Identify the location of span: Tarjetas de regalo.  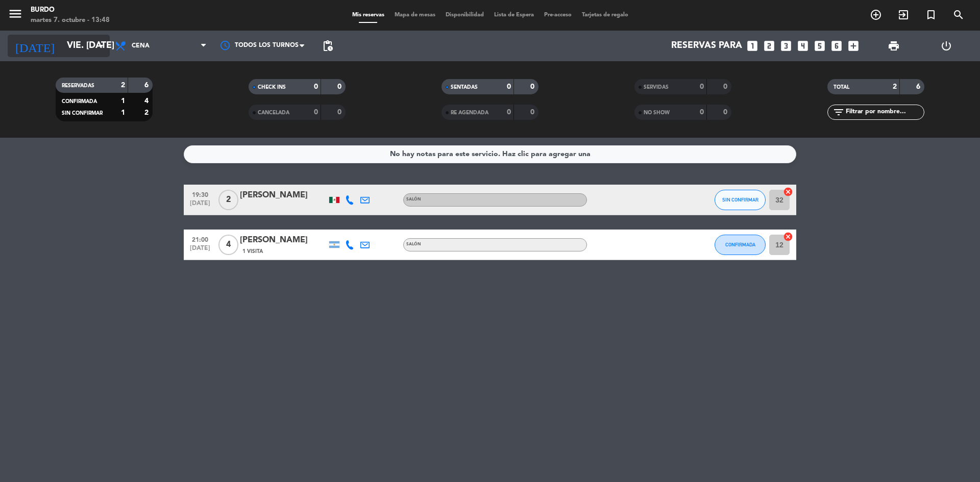
(605, 14).